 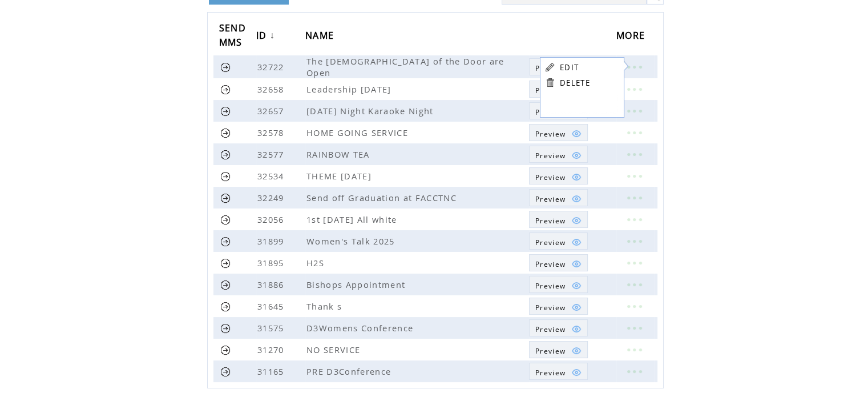 I want to click on span: 32657, so click(x=272, y=111).